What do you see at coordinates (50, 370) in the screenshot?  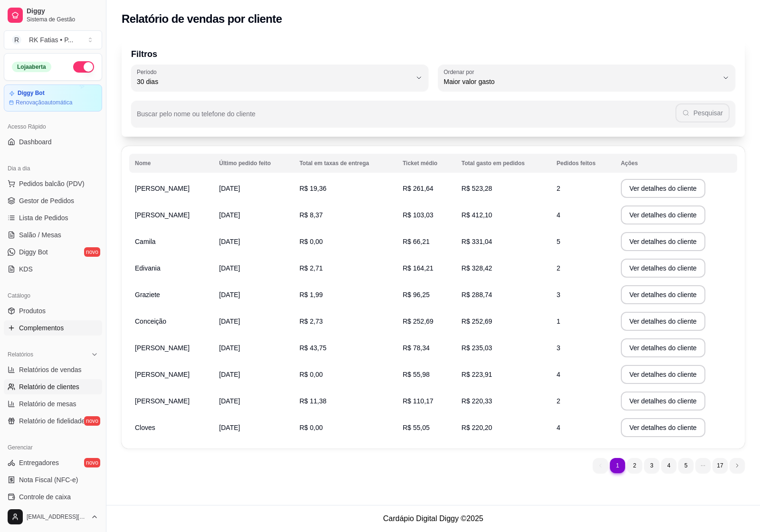 I see `span: Relatórios de vendas` at bounding box center [50, 370].